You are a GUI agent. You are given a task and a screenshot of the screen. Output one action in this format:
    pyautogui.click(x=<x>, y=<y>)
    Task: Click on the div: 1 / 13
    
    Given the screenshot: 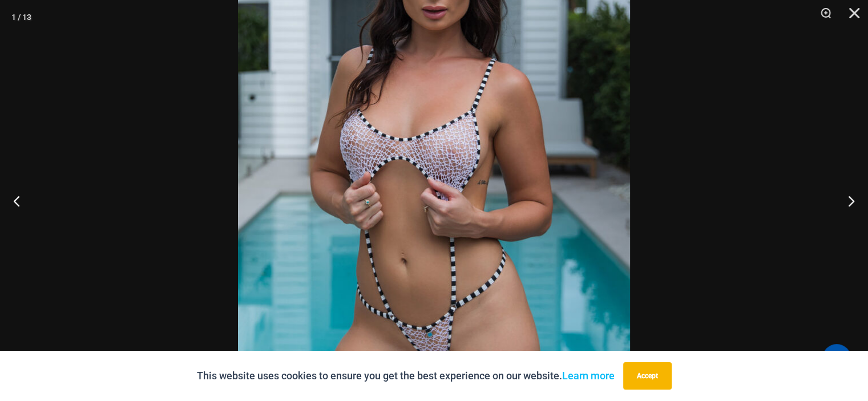 What is the action you would take?
    pyautogui.click(x=21, y=17)
    